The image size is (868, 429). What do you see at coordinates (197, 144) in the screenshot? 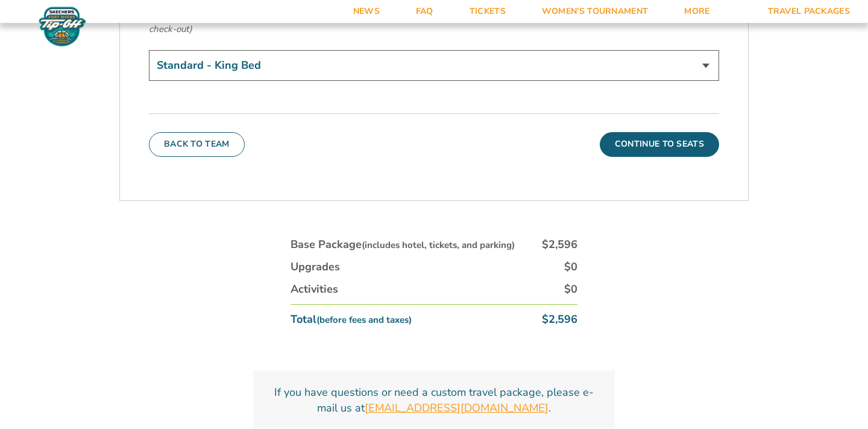
I see `button: Back To Team` at bounding box center [197, 144].